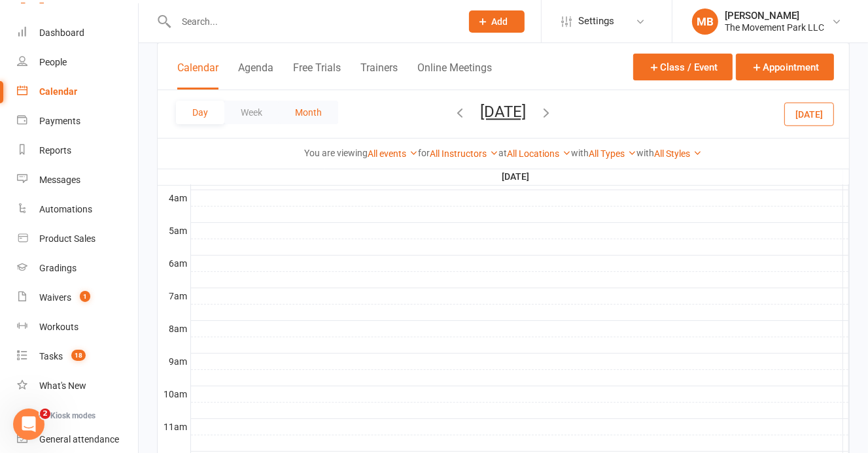 The image size is (868, 453). Describe the element at coordinates (174, 328) in the screenshot. I see `th: 8am` at that location.